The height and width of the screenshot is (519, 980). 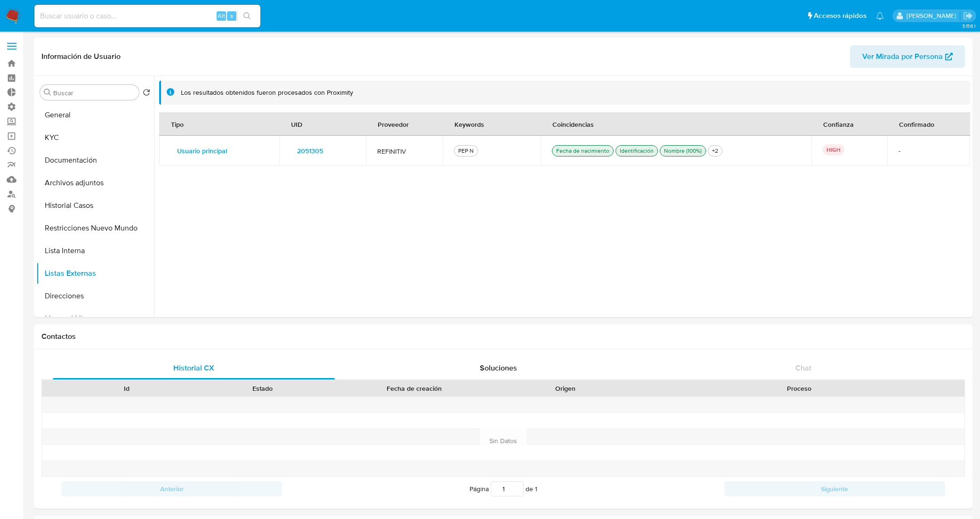 What do you see at coordinates (834, 489) in the screenshot?
I see `button: Siguiente` at bounding box center [834, 489].